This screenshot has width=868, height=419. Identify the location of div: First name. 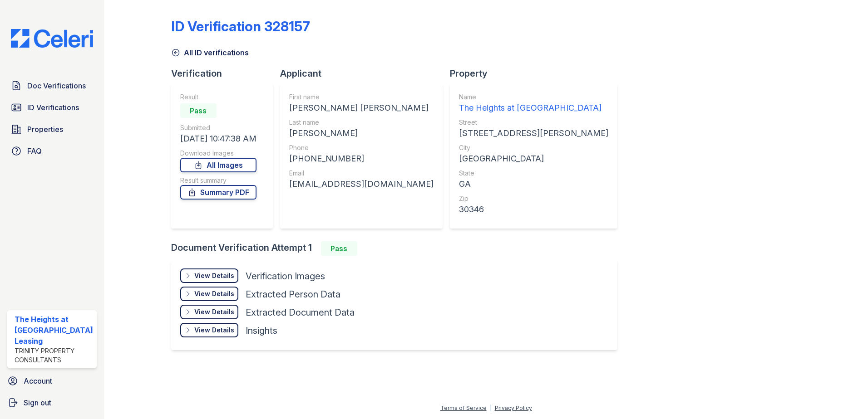
(361, 97).